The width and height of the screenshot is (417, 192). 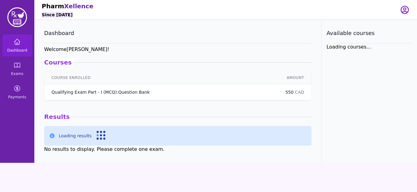 I want to click on span: Xellence, so click(x=78, y=6).